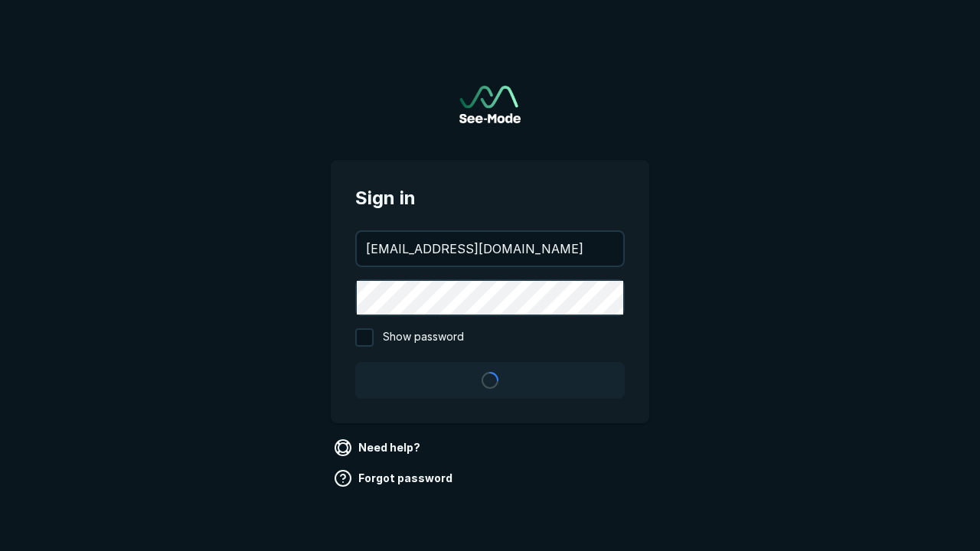  What do you see at coordinates (394, 479) in the screenshot?
I see `a: Forgot password` at bounding box center [394, 479].